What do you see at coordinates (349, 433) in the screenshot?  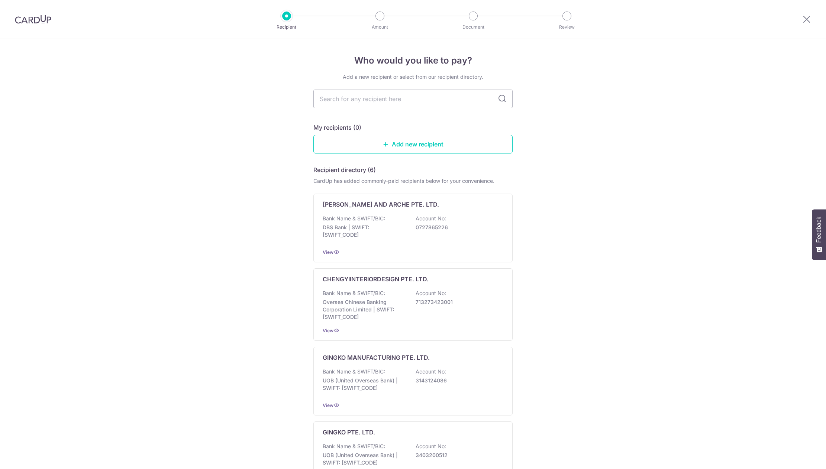 I see `p: GINGKO PTE. LTD.` at bounding box center [349, 433].